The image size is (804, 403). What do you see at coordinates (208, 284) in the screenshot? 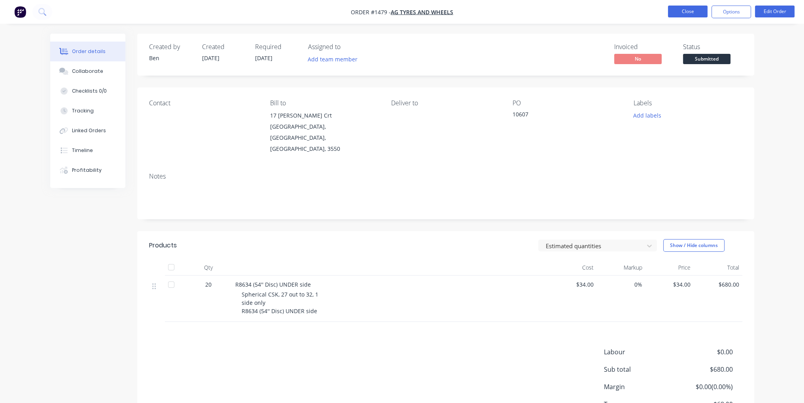
I see `span: 20` at bounding box center [208, 284].